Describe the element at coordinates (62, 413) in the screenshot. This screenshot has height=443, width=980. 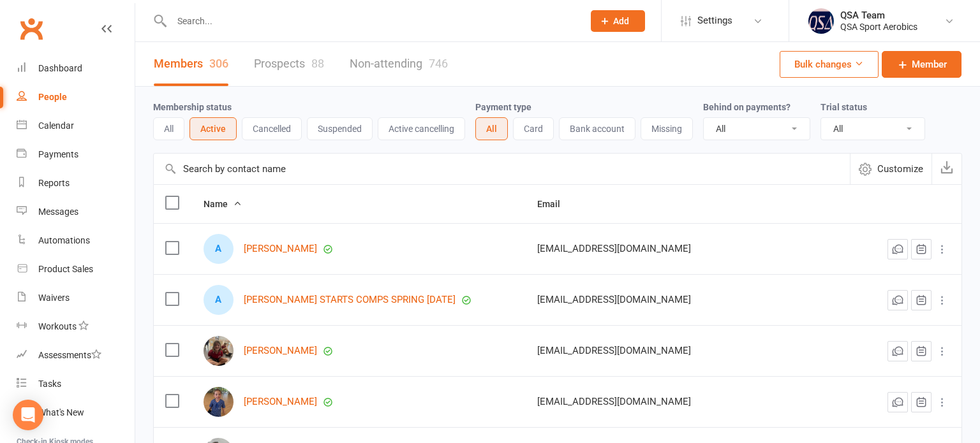
I see `div: What's New` at that location.